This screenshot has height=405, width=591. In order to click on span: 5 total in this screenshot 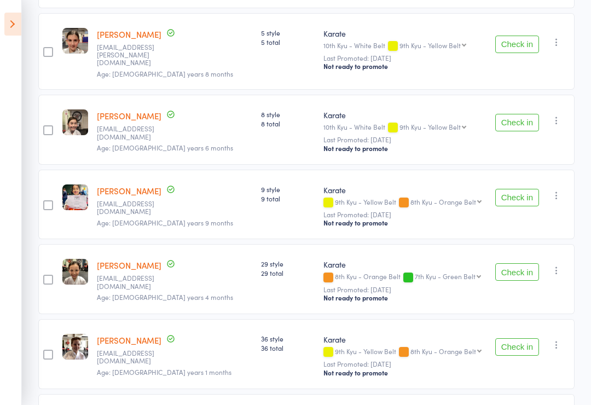, I will do `click(288, 42)`.